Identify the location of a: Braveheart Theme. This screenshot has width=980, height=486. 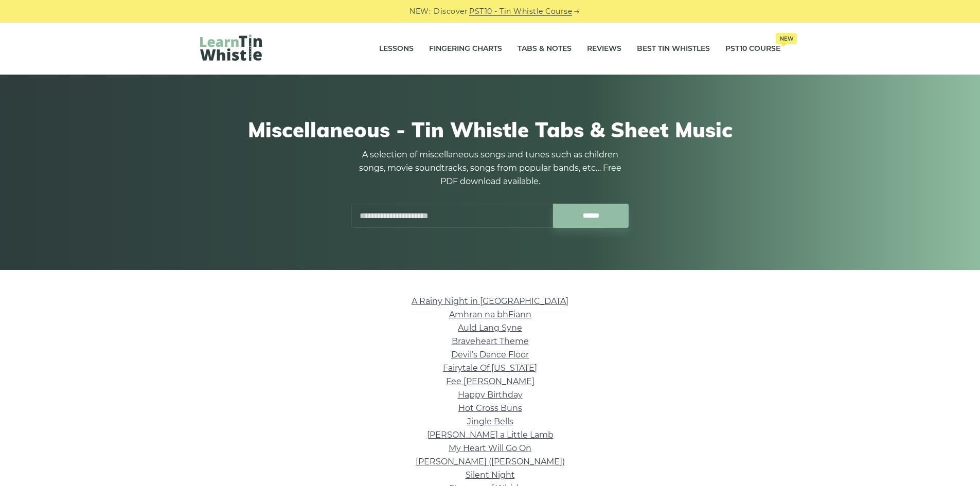
(490, 341).